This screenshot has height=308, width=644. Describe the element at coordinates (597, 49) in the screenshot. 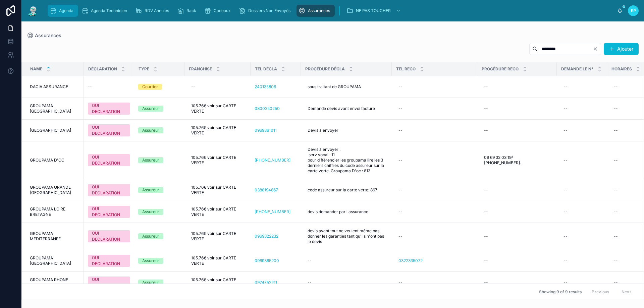

I see `button: Clear` at that location.